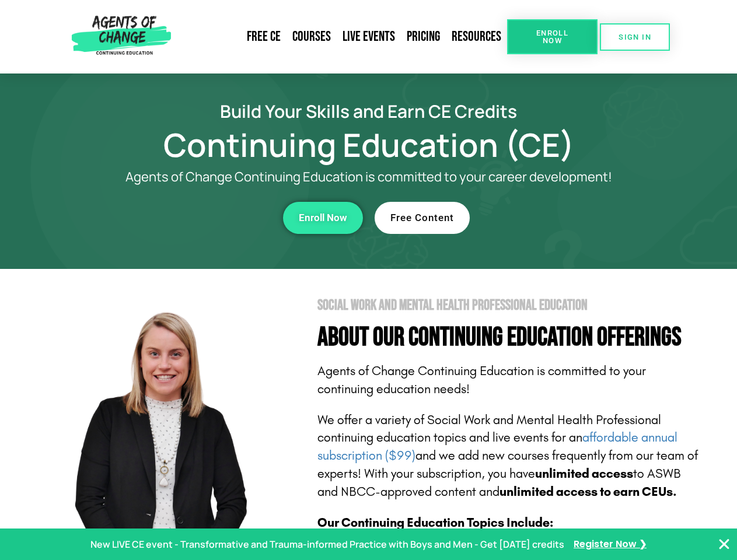  I want to click on span: SIGN IN, so click(635, 37).